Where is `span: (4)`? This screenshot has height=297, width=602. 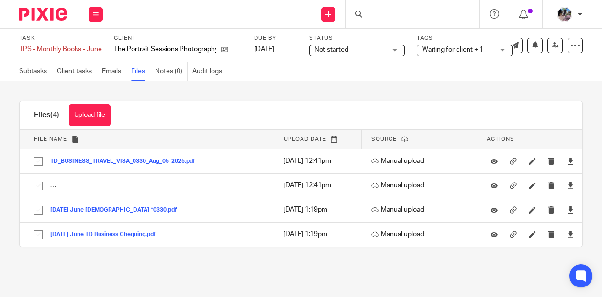
span: (4) is located at coordinates (55, 115).